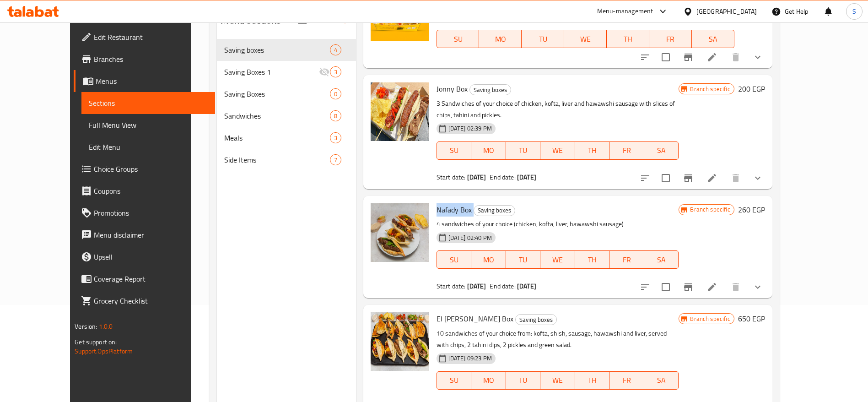 This screenshot has height=402, width=868. Describe the element at coordinates (151, 256) in the screenshot. I see `span: Upsell` at that location.